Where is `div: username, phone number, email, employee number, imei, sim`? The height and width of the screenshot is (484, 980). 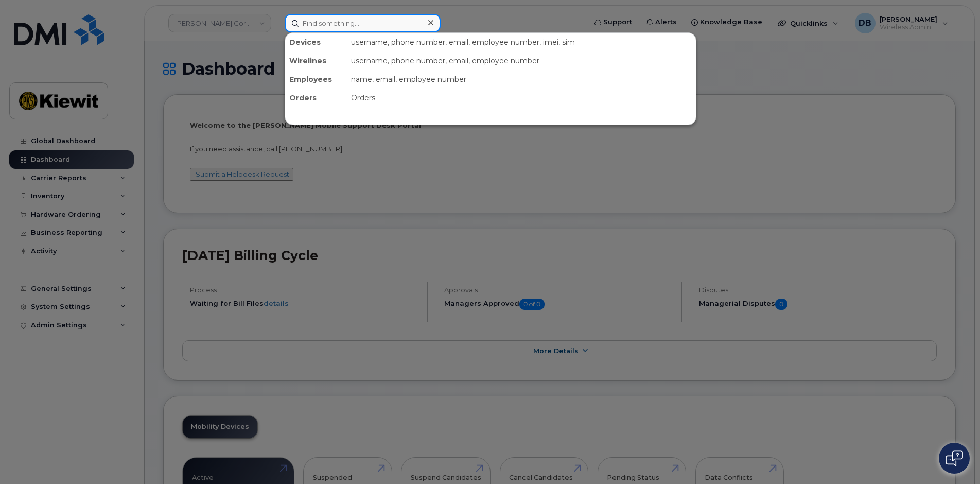
div: username, phone number, email, employee number, imei, sim is located at coordinates (522, 42).